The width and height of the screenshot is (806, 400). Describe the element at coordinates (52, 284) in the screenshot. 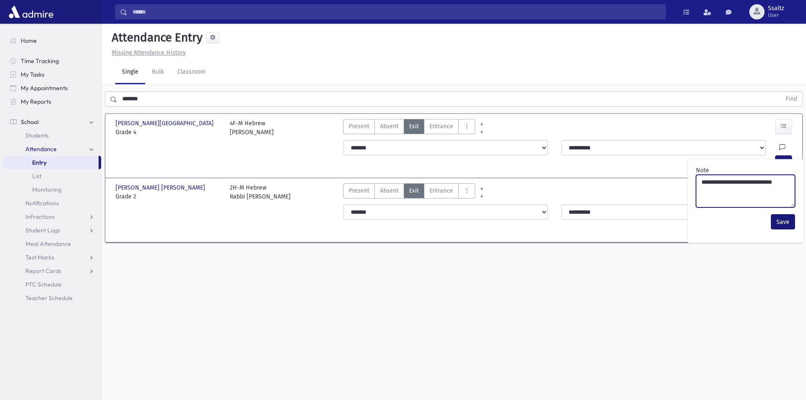

I see `a: PTC Schedule` at that location.